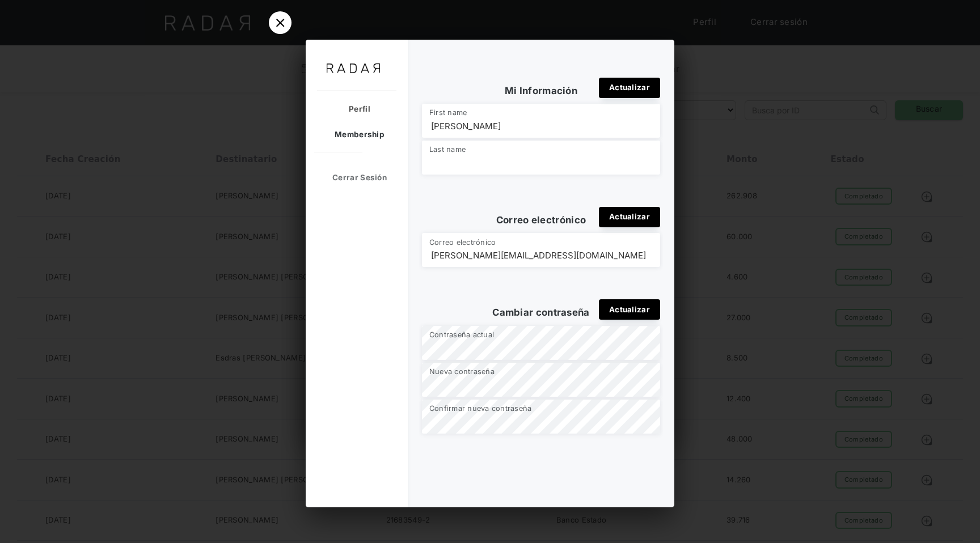  What do you see at coordinates (354, 135) in the screenshot?
I see `div: Membership` at bounding box center [354, 135].